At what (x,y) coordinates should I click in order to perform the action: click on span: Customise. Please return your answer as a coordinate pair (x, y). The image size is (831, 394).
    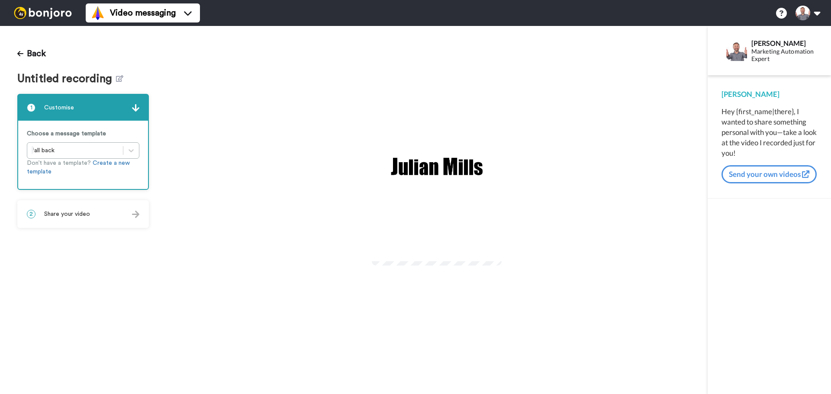
    Looking at the image, I should click on (59, 108).